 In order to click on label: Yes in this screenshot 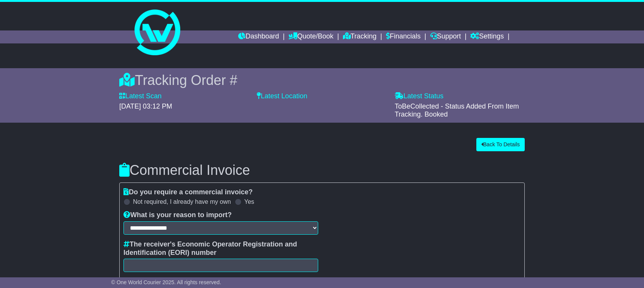, I will do `click(249, 201)`.